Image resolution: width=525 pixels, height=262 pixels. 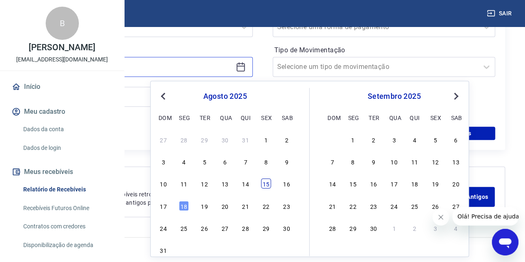 What do you see at coordinates (225, 228) in the screenshot?
I see `div: Choose quarta-feira, 27 de agosto de 2025` at bounding box center [225, 228].